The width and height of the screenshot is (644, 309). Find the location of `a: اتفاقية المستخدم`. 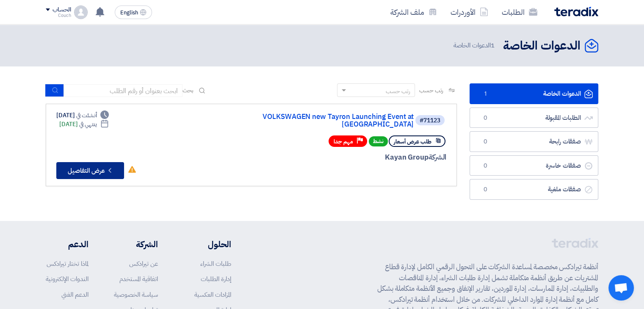

a: اتفاقية المستخدم is located at coordinates (138, 279).